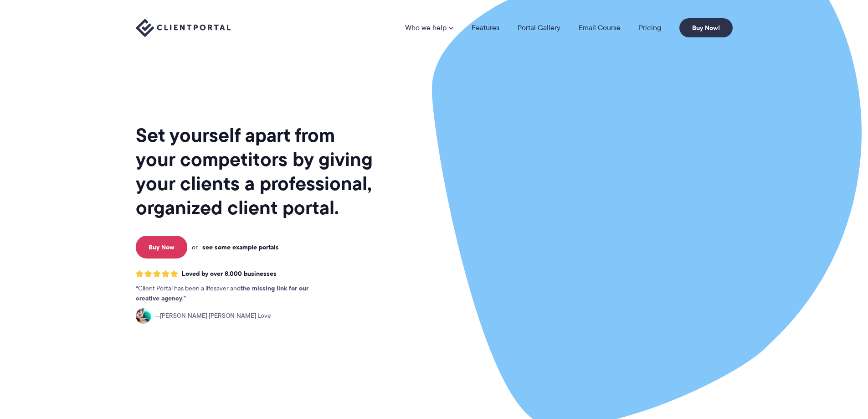 This screenshot has height=419, width=868. What do you see at coordinates (222, 293) in the screenshot?
I see `strong: the missing link for our creative agency` at bounding box center [222, 293].